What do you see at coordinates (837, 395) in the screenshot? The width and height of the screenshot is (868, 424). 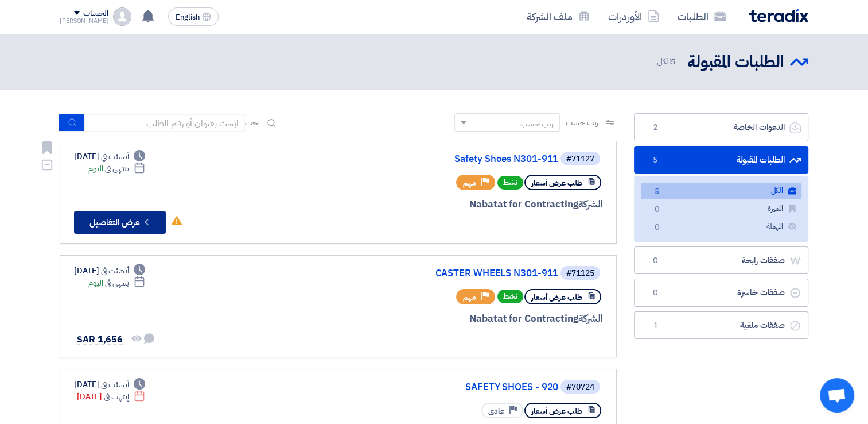 I see `a: Open chat` at bounding box center [837, 395].